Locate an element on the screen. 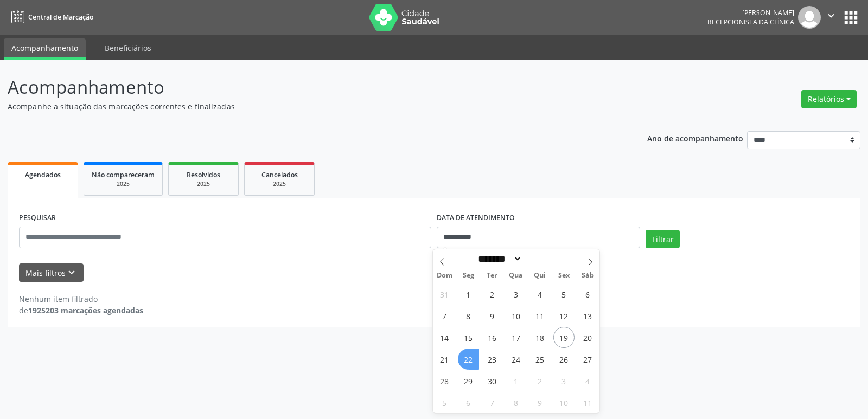  span: Setembro 22, 2025 is located at coordinates (468, 359).